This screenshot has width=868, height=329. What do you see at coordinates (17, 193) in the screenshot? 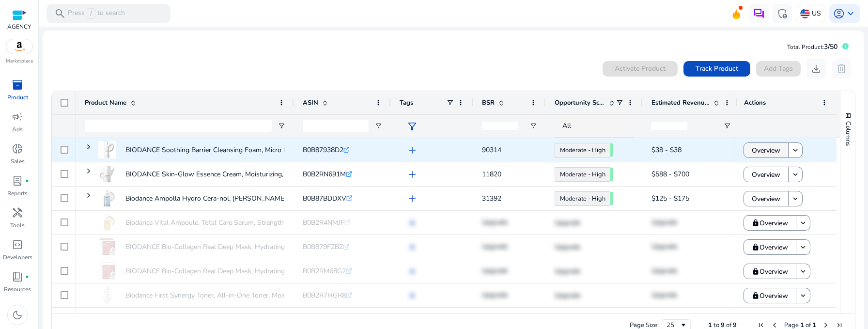
I see `p: Reports` at bounding box center [17, 193].